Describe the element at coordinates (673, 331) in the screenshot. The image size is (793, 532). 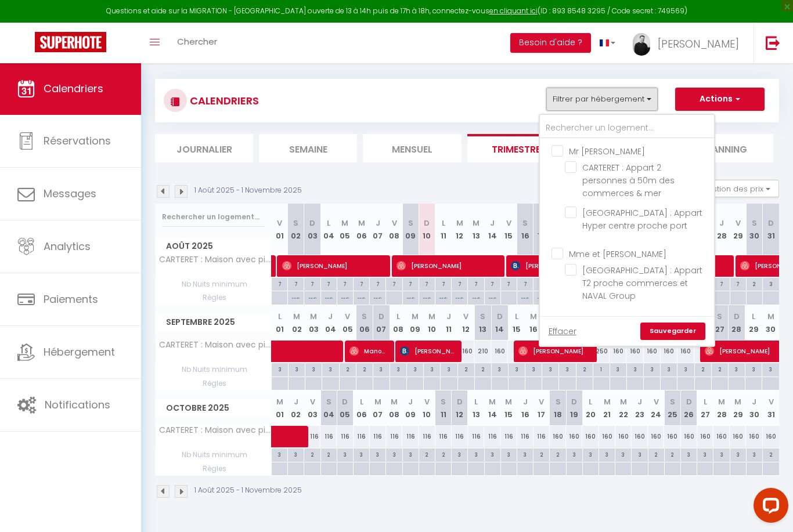
I see `a: Sauvegarder` at that location.